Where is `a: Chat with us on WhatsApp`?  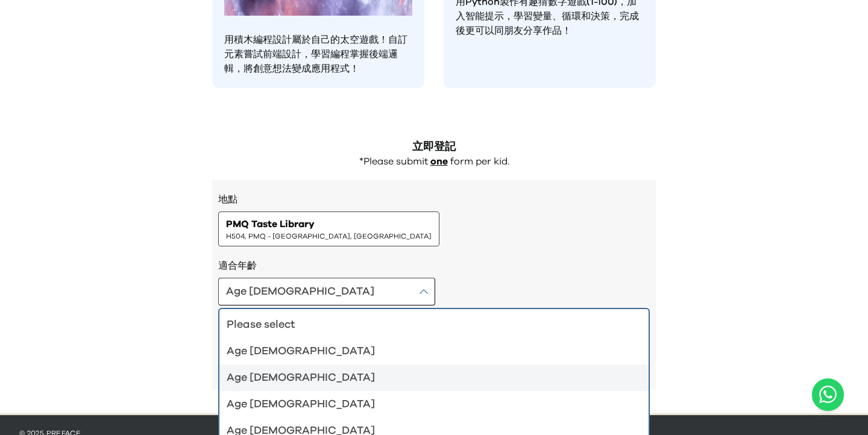
a: Chat with us on WhatsApp is located at coordinates (828, 395).